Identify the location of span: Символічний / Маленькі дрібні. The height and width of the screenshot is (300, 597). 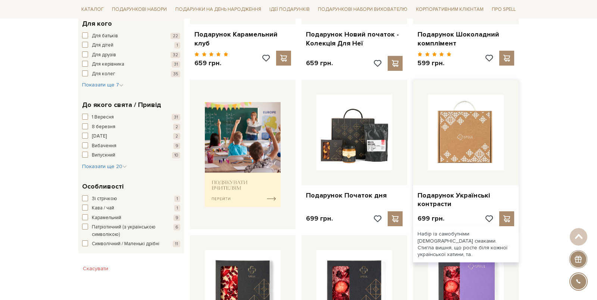
(125, 244).